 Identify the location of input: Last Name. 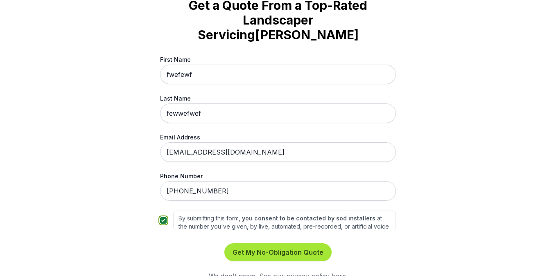
(278, 113).